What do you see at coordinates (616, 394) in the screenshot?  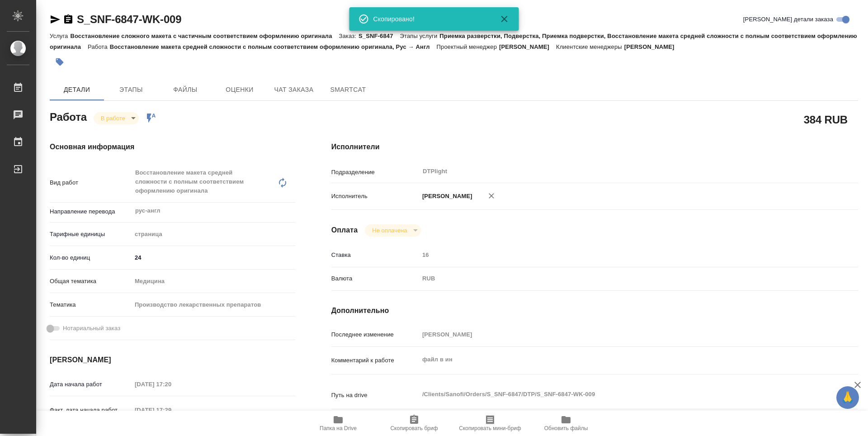 I see `textarea: /Clients/Sanofi/Orders/S_SNF-6847/DTP/S_SNF-6847-WK-009` at bounding box center [616, 394].